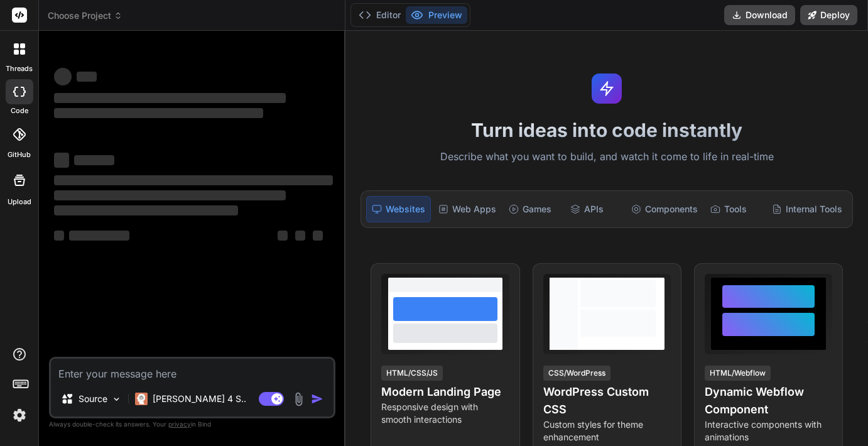  Describe the element at coordinates (606, 130) in the screenshot. I see `h1: Turn ideas into code instantly` at that location.